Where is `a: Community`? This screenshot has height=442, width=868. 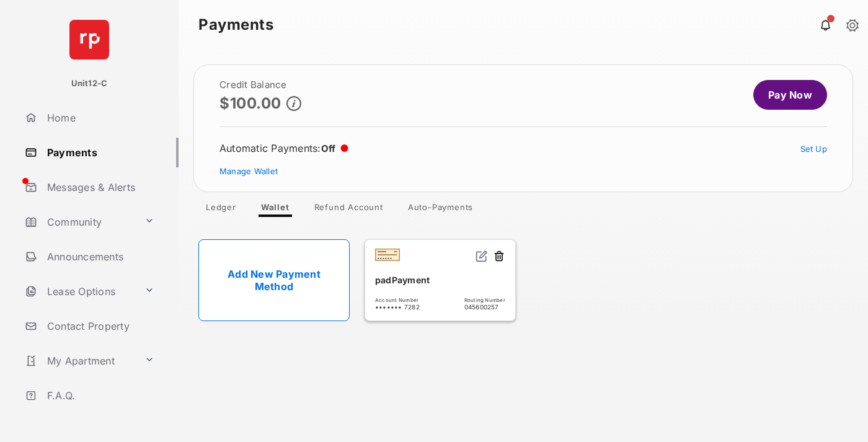 a: Community is located at coordinates (79, 222).